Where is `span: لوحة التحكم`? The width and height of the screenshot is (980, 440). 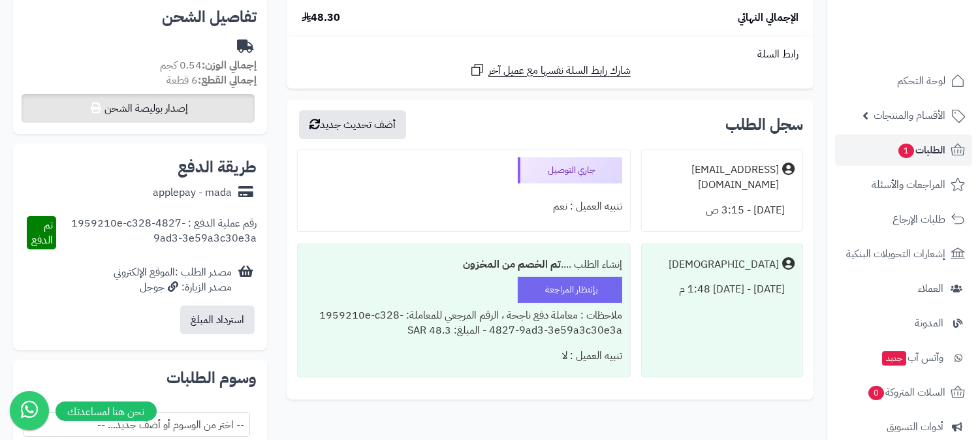 span: لوحة التحكم is located at coordinates (922, 81).